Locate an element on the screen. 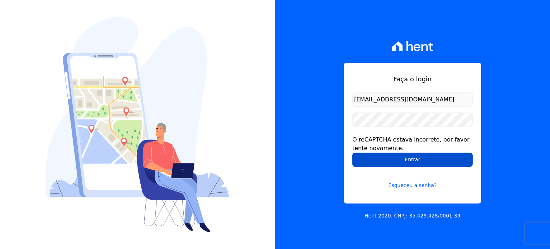 The image size is (550, 249). div: O reCAPTCHA estava incorreto, por favor tente novamente. is located at coordinates (413, 144).